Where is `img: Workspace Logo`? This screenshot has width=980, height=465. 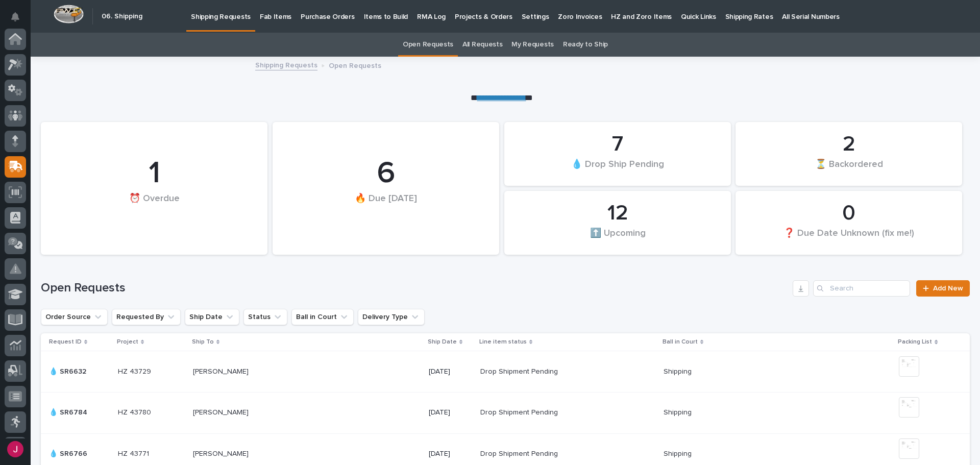
img: Workspace Logo is located at coordinates (69, 14).